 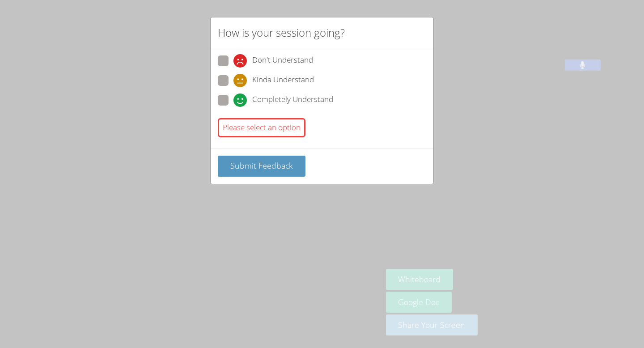 What do you see at coordinates (283, 81) in the screenshot?
I see `span: Kinda Understand` at bounding box center [283, 81].